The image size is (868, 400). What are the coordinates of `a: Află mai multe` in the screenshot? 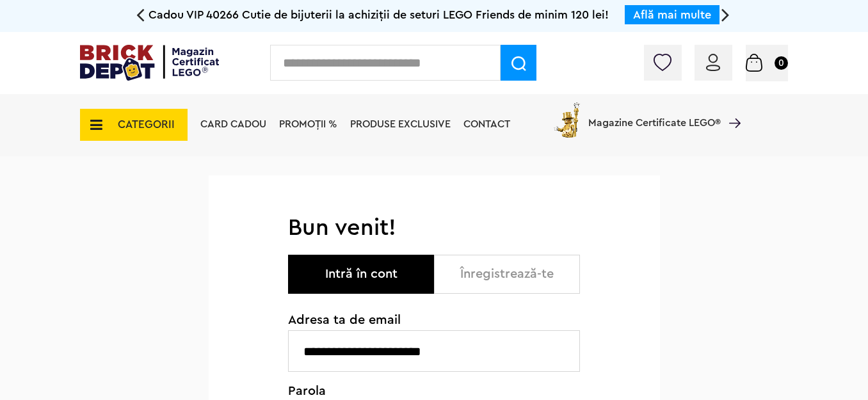 It's located at (672, 15).